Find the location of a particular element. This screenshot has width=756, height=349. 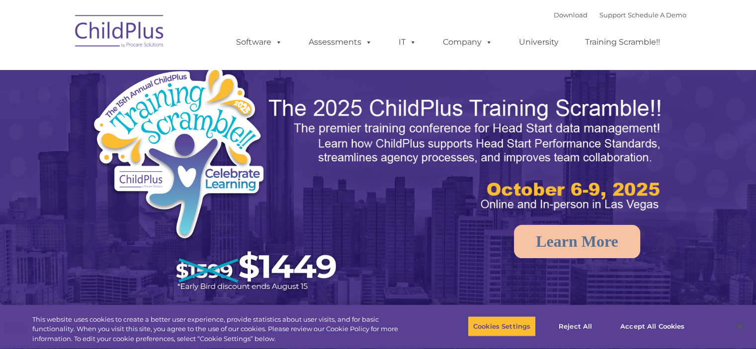

a: Software is located at coordinates (259, 42).